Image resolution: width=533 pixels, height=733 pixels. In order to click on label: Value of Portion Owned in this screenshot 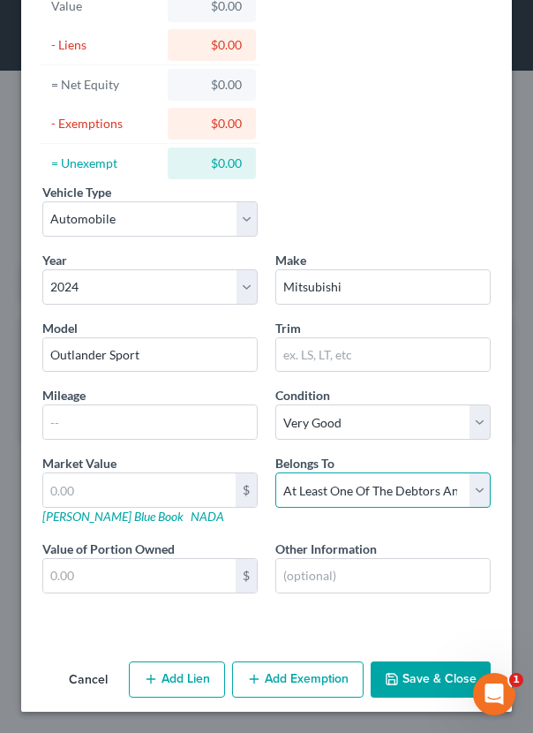, I will do `click(109, 548)`.